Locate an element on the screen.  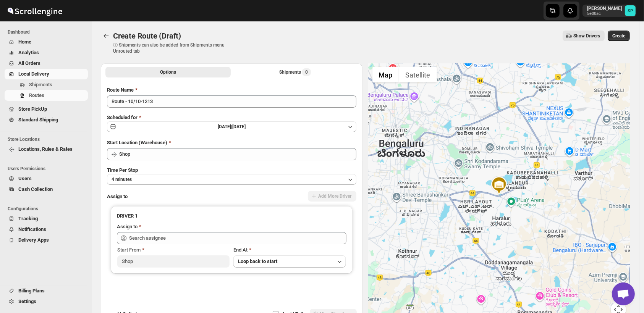
span: Create Route (Draft) is located at coordinates (147, 36).